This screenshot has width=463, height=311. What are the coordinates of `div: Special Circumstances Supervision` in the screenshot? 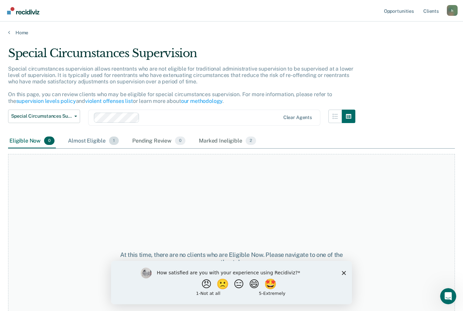 It's located at (182, 56).